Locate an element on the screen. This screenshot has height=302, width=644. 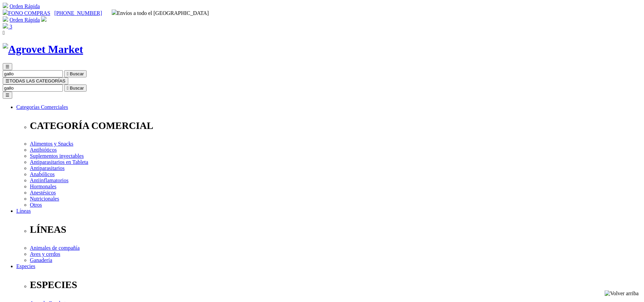
span: Suplementos inyectables is located at coordinates (57, 156).